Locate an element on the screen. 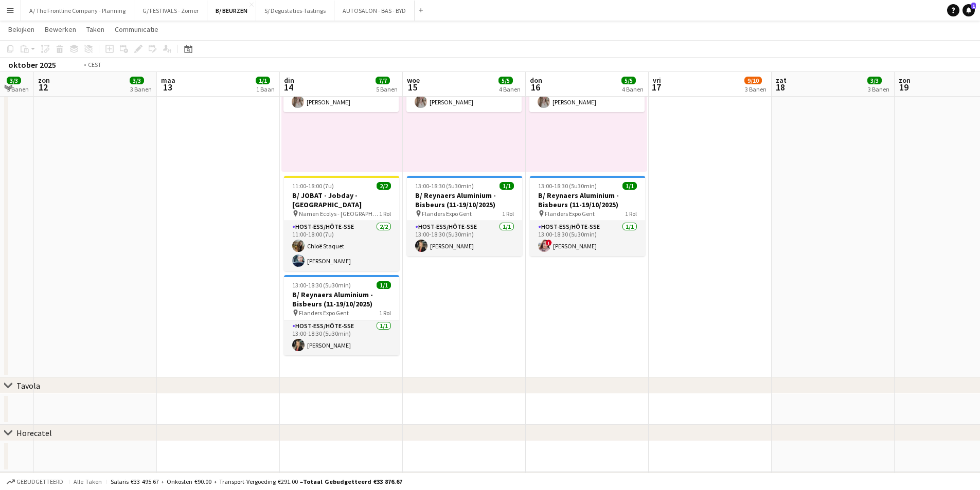 This screenshot has height=490, width=980. a: 1 is located at coordinates (968, 10).